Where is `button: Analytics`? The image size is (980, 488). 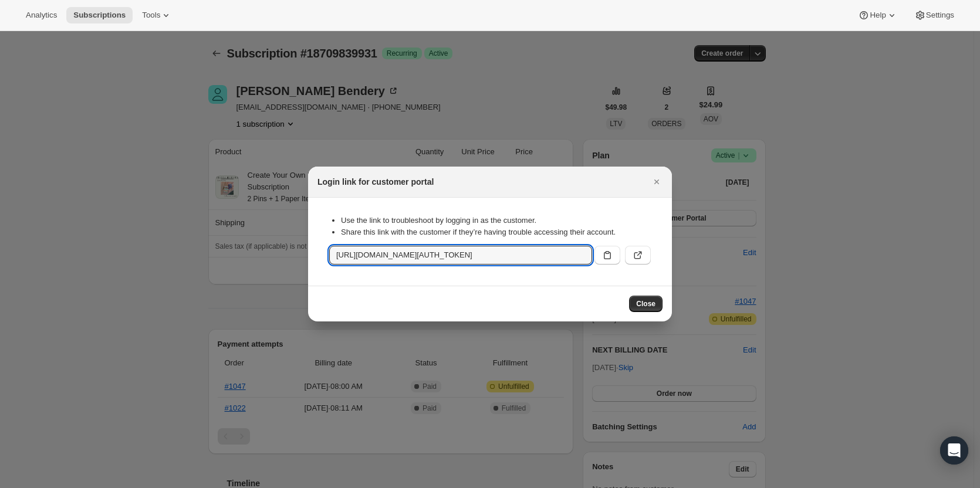 button: Analytics is located at coordinates (41, 15).